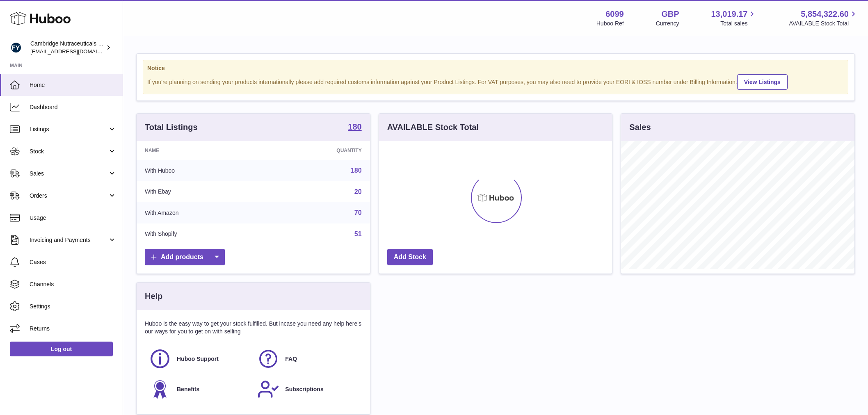 The height and width of the screenshot is (415, 868). Describe the element at coordinates (73, 306) in the screenshot. I see `span: Settings` at that location.